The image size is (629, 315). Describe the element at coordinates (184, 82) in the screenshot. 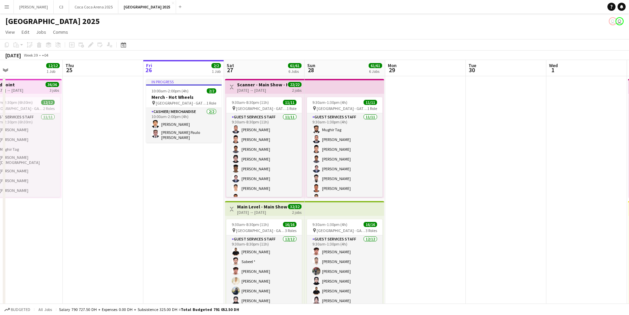

I see `div: In progress` at that location.